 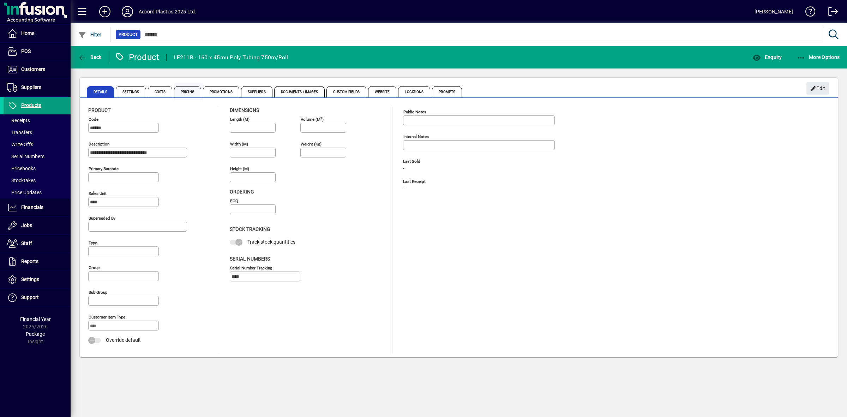 I want to click on a: Support, so click(x=37, y=298).